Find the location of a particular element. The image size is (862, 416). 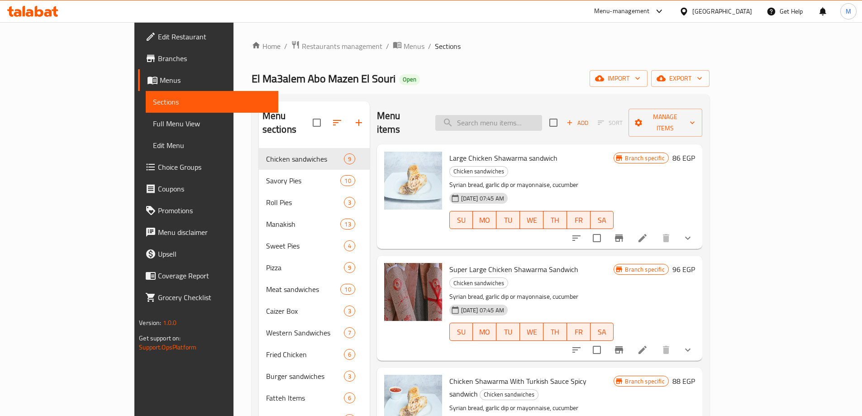

div: Burger sandwiches3 is located at coordinates (314, 376).